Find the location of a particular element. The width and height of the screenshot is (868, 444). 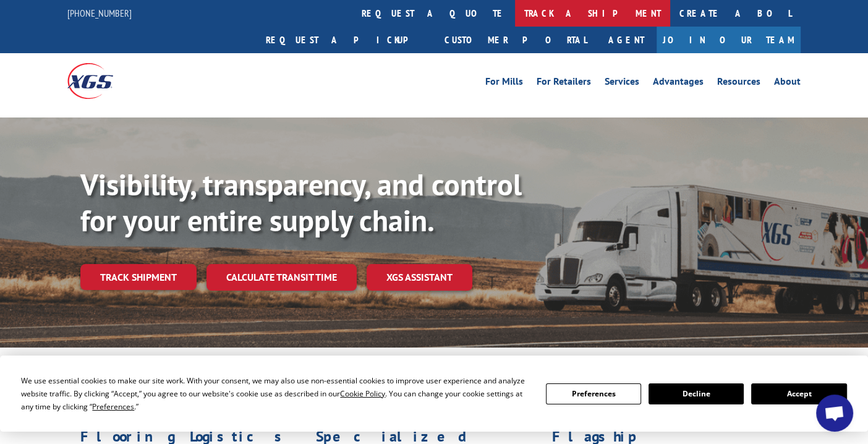

a: Calculate transit time is located at coordinates (281, 277).